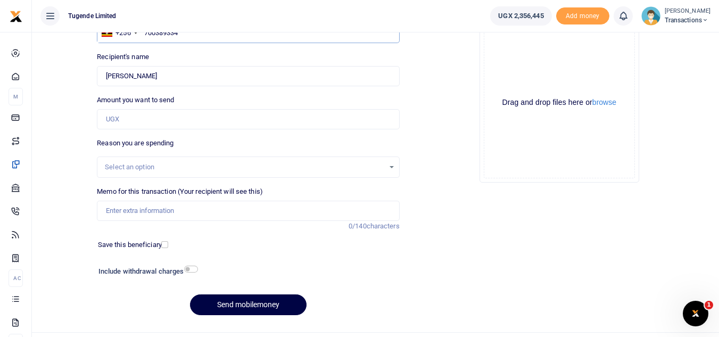 The height and width of the screenshot is (337, 719). Describe the element at coordinates (16, 16) in the screenshot. I see `img: logo-small` at that location.